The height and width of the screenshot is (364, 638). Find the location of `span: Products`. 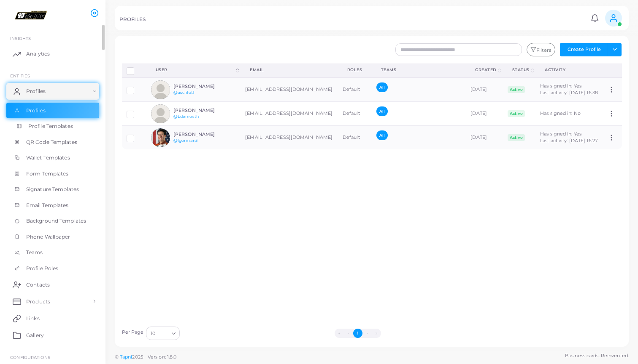

span: Products is located at coordinates (38, 302).